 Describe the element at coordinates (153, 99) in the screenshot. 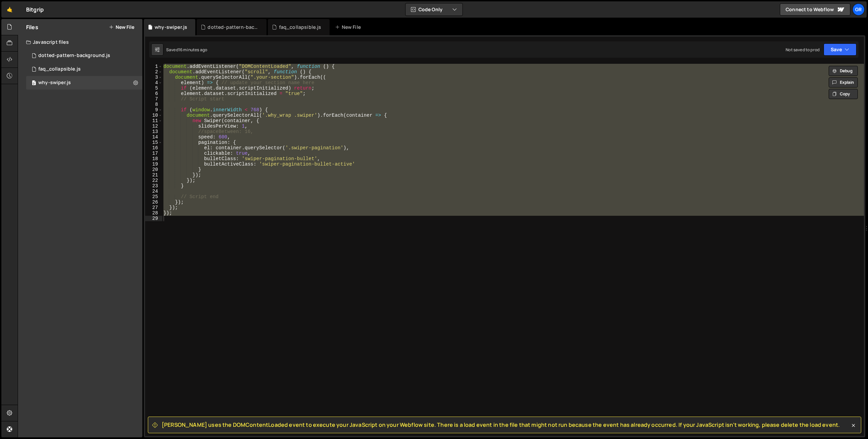

I see `div: 7` at that location.